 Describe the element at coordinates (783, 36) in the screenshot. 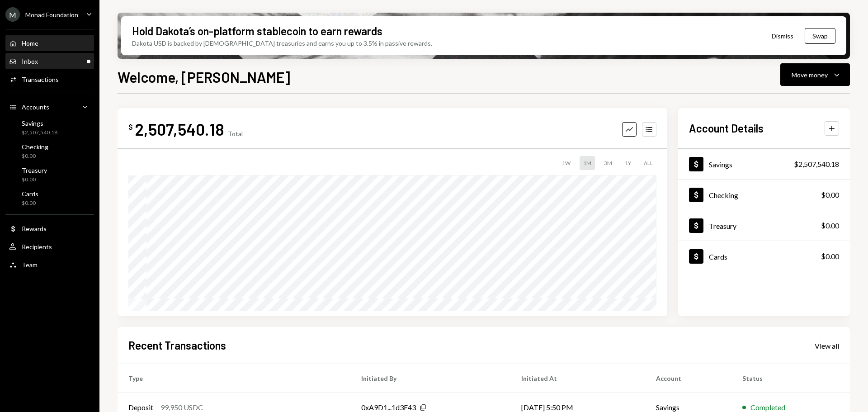

I see `button: Dismiss` at that location.